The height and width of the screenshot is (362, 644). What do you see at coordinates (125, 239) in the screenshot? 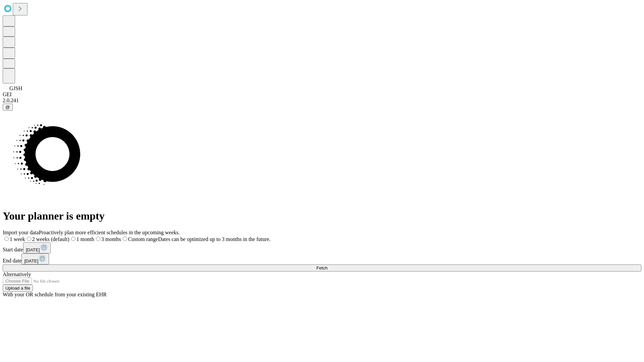
I see `input: Custom rangeDates can be optimized up to 3 months in the future.` at bounding box center [125, 239].